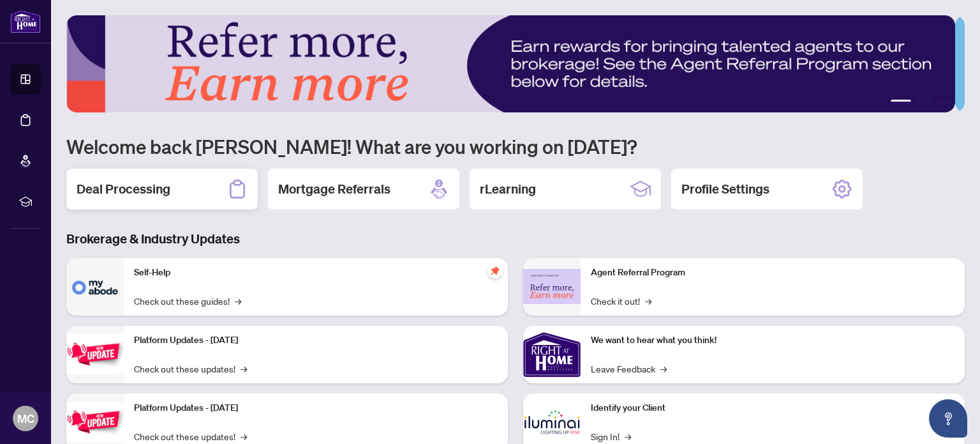 The image size is (980, 444). Describe the element at coordinates (725, 189) in the screenshot. I see `h2: Profile Settings` at that location.